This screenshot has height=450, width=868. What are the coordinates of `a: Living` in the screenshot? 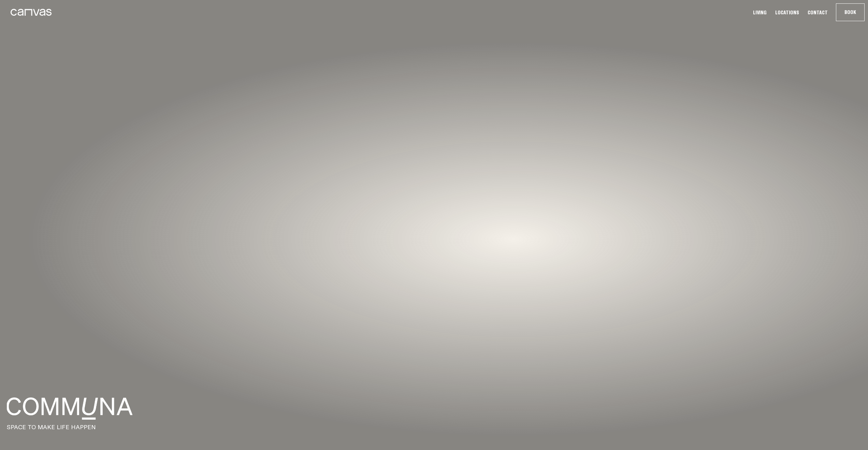 It's located at (760, 12).